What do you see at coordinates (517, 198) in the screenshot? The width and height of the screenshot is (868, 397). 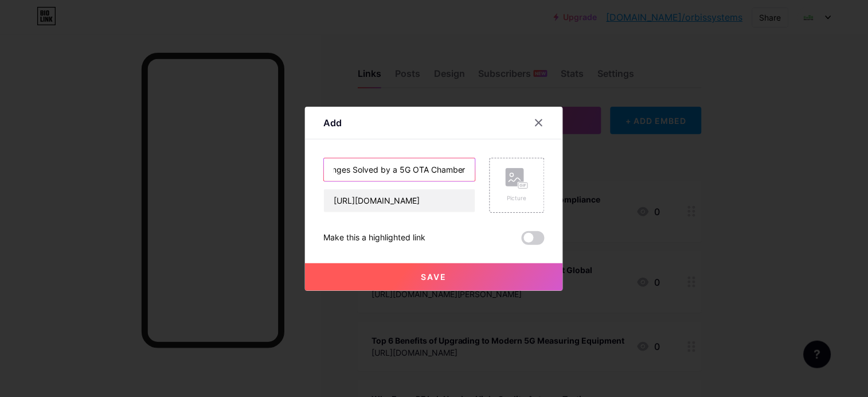 I see `div: Picture` at bounding box center [517, 198].